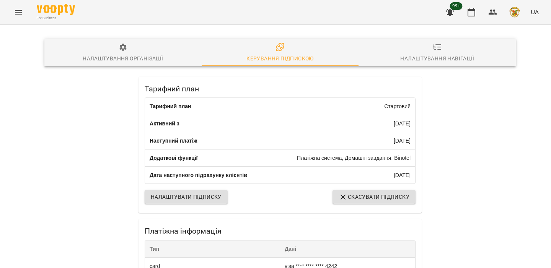  I want to click on div: Платіжна система, Домашні завдання, Binotel, so click(354, 158).